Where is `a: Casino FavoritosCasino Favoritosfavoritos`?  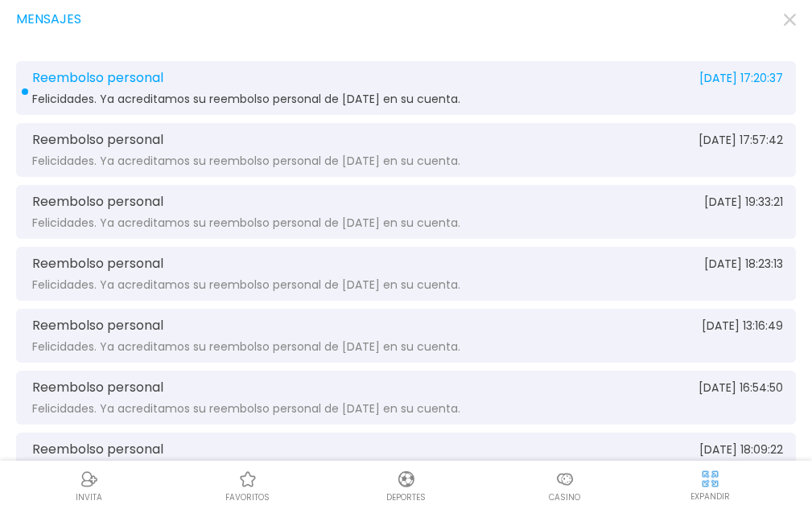
a: Casino FavoritosCasino Favoritosfavoritos is located at coordinates (247, 485).